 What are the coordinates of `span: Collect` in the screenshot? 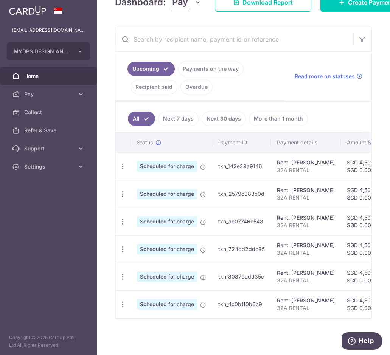 It's located at (49, 112).